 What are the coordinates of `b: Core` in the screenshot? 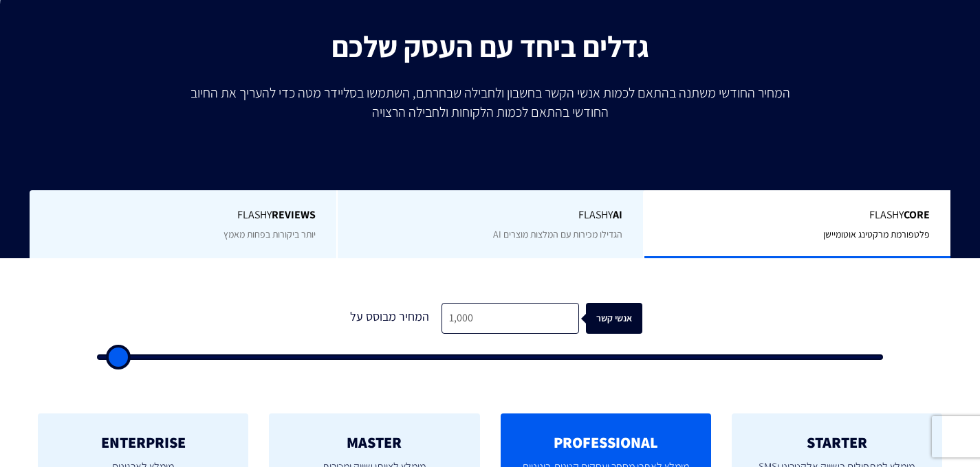 It's located at (916, 214).